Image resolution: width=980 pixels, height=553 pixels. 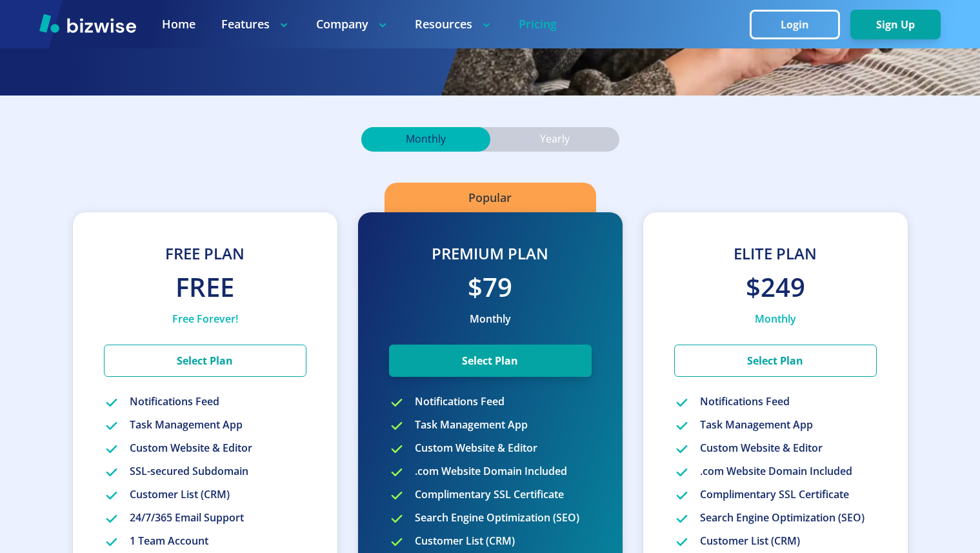 What do you see at coordinates (426, 140) in the screenshot?
I see `div: Monthly` at bounding box center [426, 140].